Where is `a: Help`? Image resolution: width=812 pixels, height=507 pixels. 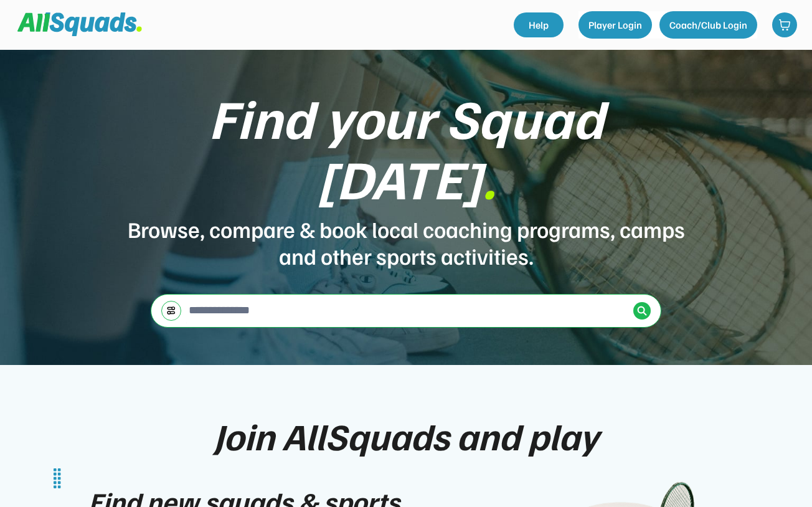 a: Help is located at coordinates (539, 25).